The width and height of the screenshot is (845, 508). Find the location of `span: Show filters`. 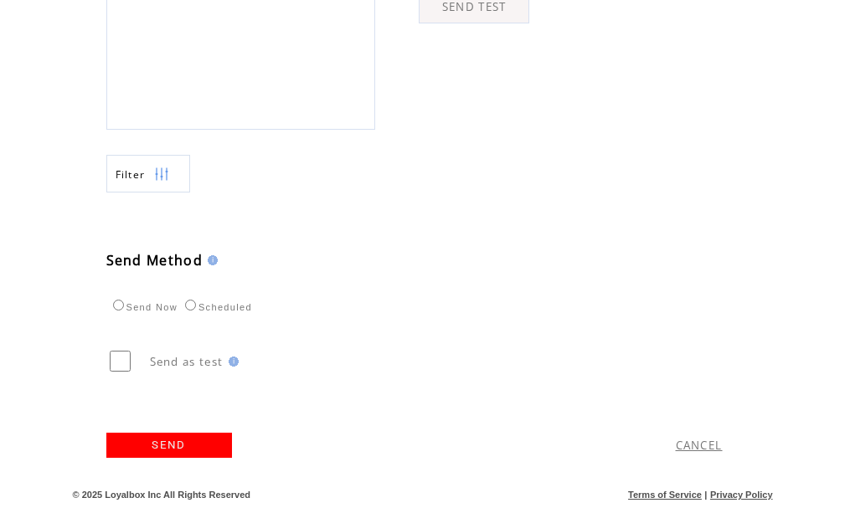

span: Show filters is located at coordinates (131, 174).